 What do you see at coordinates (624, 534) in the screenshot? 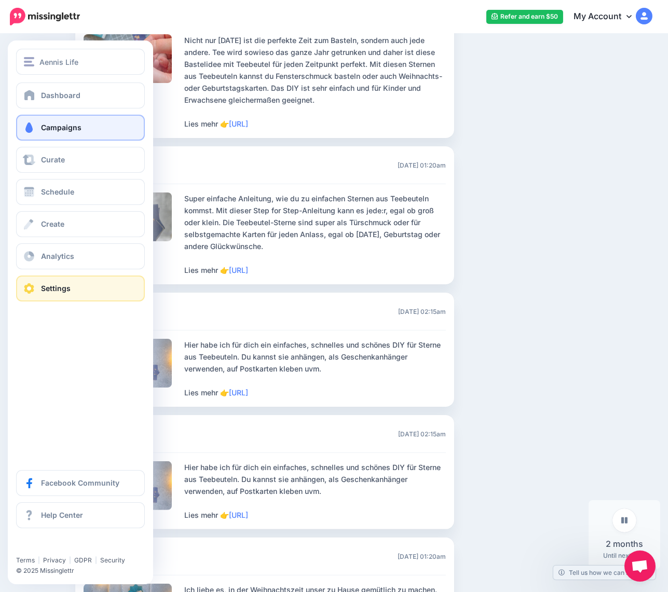
I see `div: Until next post` at bounding box center [624, 534].